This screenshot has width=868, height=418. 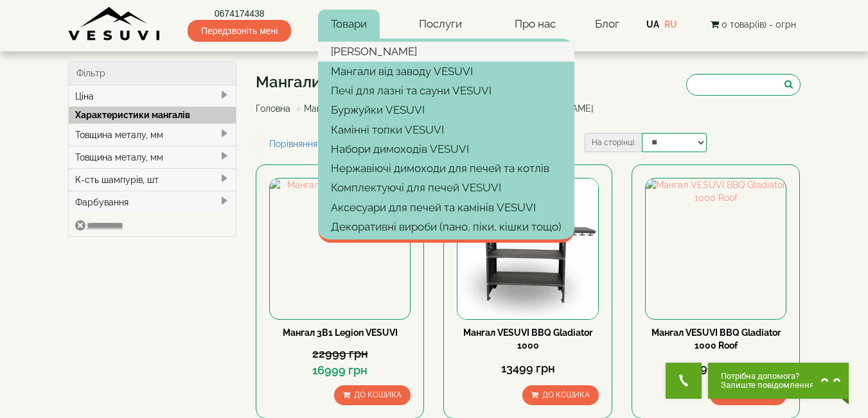 I want to click on a: Мангал 3В1 Legion VESUVI, so click(x=340, y=333).